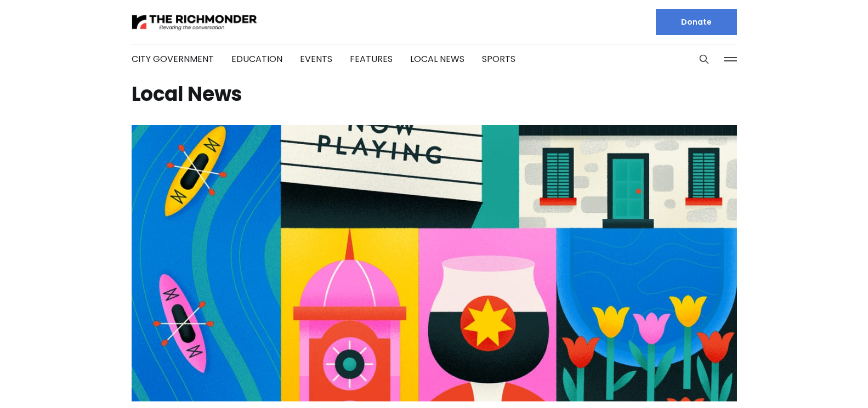  Describe the element at coordinates (437, 59) in the screenshot. I see `a: Local News` at that location.